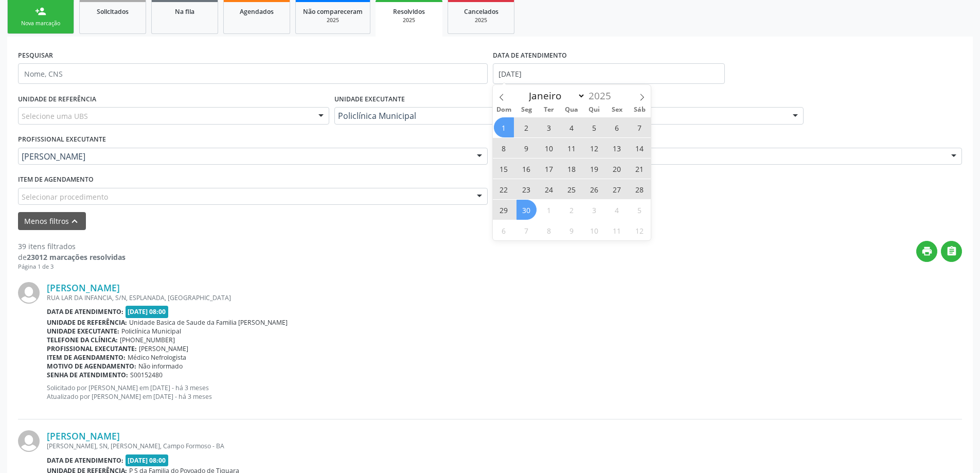 Image resolution: width=980 pixels, height=473 pixels. What do you see at coordinates (571, 109) in the screenshot?
I see `span: Qua` at bounding box center [571, 109].